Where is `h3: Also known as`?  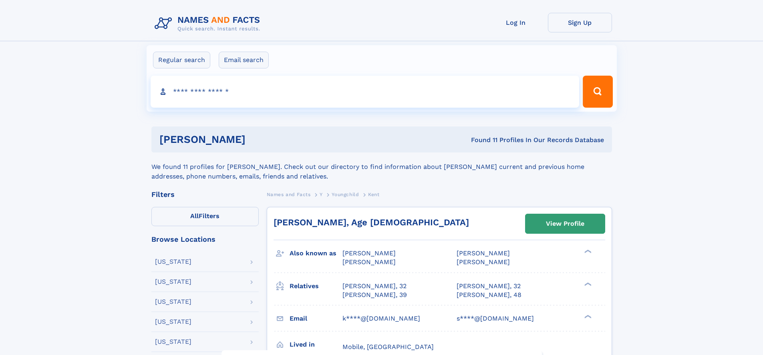
h3: Also known as is located at coordinates (316, 254).